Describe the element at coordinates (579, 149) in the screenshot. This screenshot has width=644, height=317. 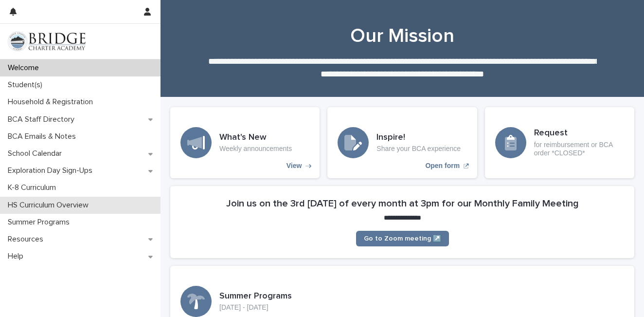
I see `p: for reimbursement or BCA order *CLOSED*` at that location.